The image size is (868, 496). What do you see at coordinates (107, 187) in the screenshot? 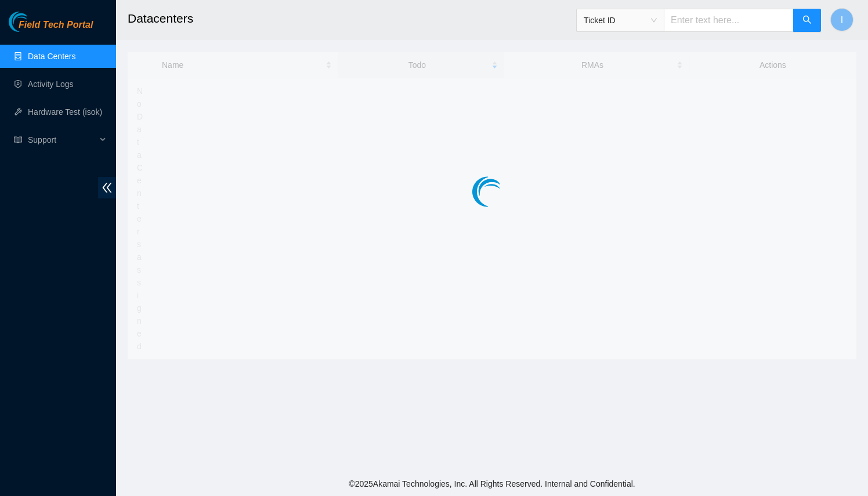
I see `span: double-left` at bounding box center [107, 187].